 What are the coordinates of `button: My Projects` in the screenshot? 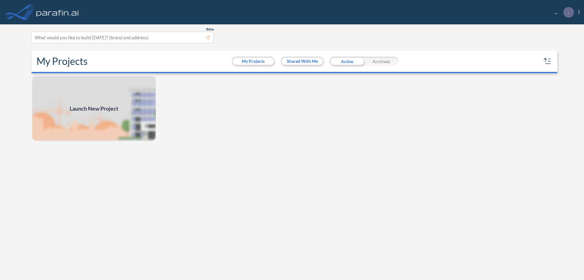 It's located at (253, 61).